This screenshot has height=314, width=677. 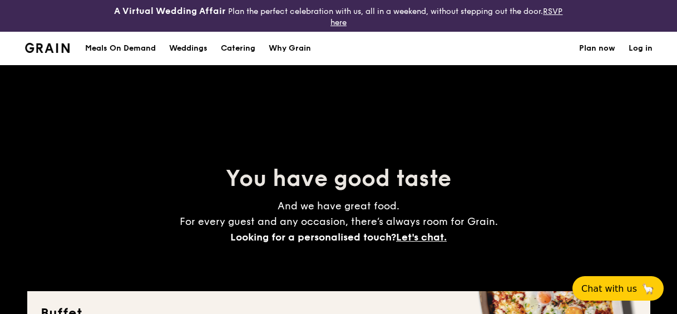 I want to click on h1: Catering, so click(x=238, y=48).